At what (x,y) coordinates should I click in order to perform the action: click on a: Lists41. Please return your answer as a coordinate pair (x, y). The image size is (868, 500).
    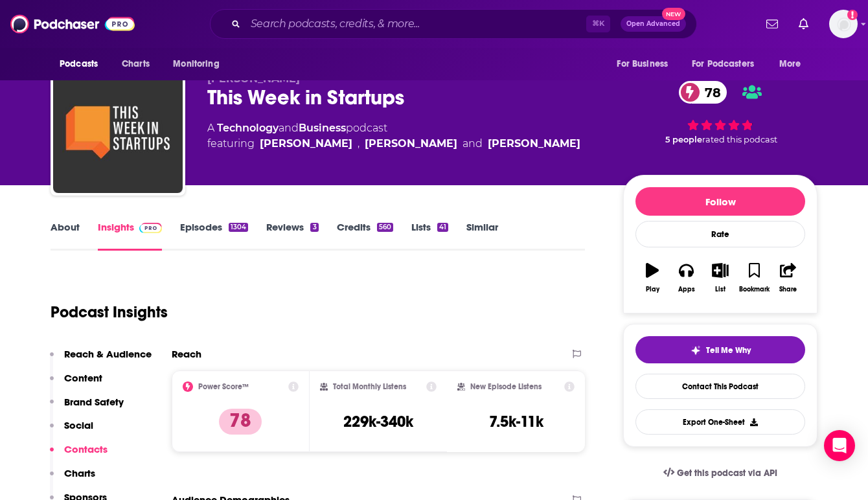
    Looking at the image, I should click on (430, 236).